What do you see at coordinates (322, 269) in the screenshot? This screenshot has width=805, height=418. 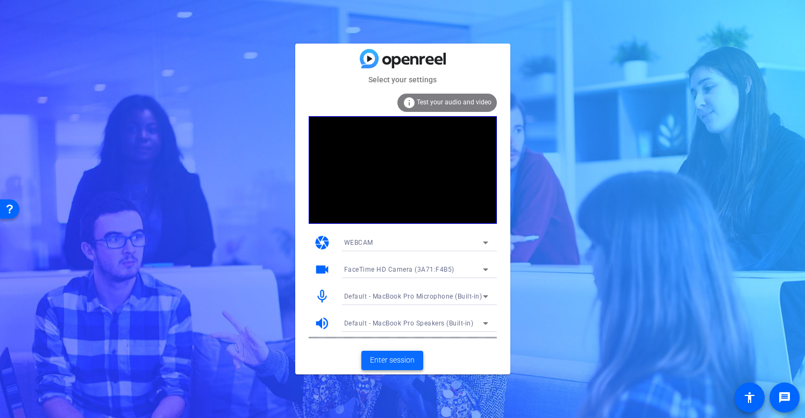 I see `mat-icon: videocam` at bounding box center [322, 269].